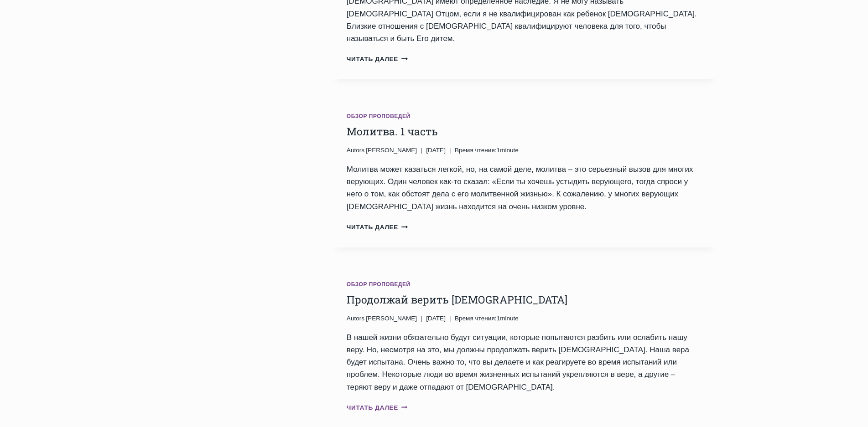 The width and height of the screenshot is (868, 427). What do you see at coordinates (524, 188) in the screenshot?
I see `p: Молитва может казаться легкой, но, на самой деле, молитва – это серьезный вызов для многих верующ...` at bounding box center [524, 188].